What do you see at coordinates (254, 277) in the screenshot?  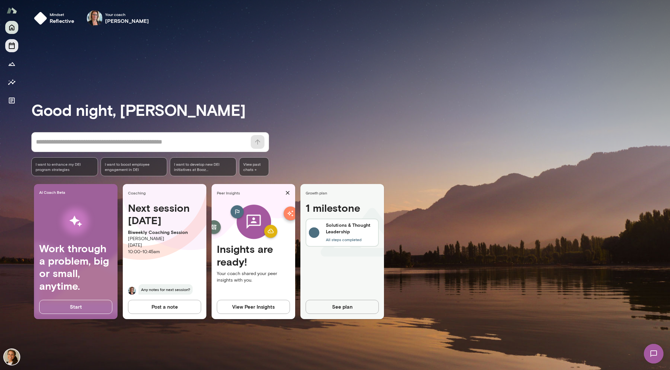 I see `p: Your coach shared your peer insights with you.` at bounding box center [254, 277].